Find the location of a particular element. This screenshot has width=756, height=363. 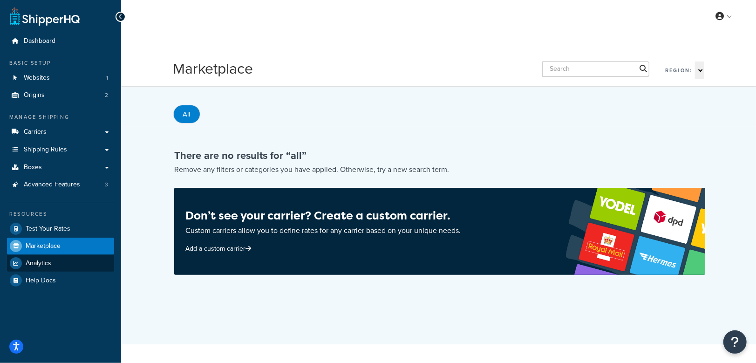

a: Advanced Features3 is located at coordinates (61, 185).